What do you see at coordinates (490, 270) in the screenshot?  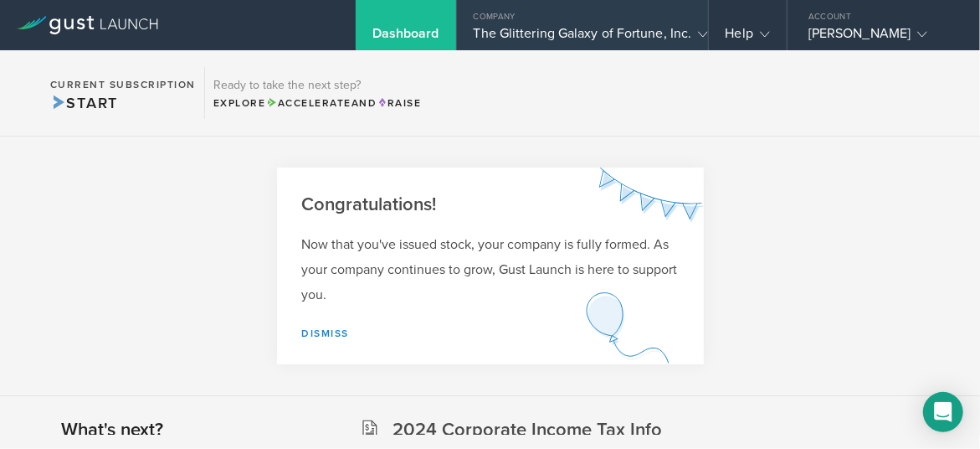 I see `p: Now that you've issued stock, your company is fully formed. As your company continues to grow, Gu...` at bounding box center [490, 270].